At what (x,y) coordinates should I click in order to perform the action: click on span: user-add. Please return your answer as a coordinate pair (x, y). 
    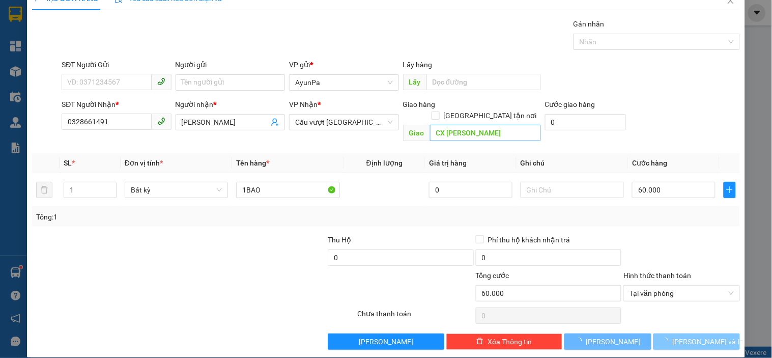
    Looking at the image, I should click on (275, 122).